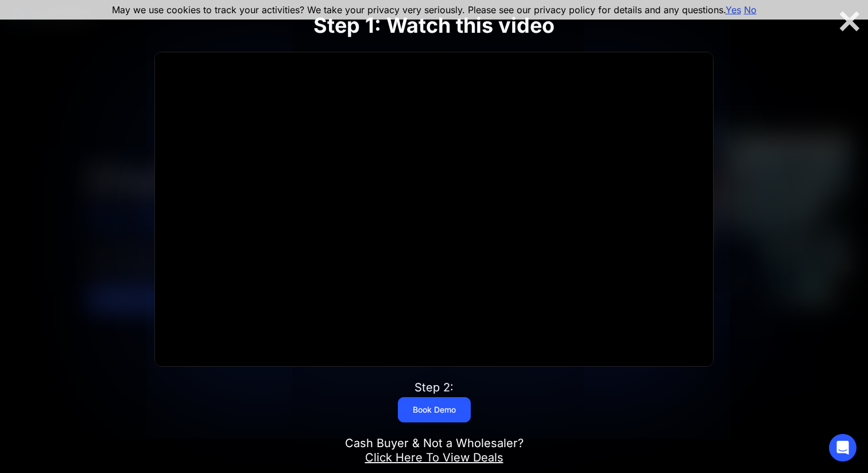 This screenshot has width=868, height=473. What do you see at coordinates (434, 457) in the screenshot?
I see `a: Click Here To View Deals` at bounding box center [434, 457].